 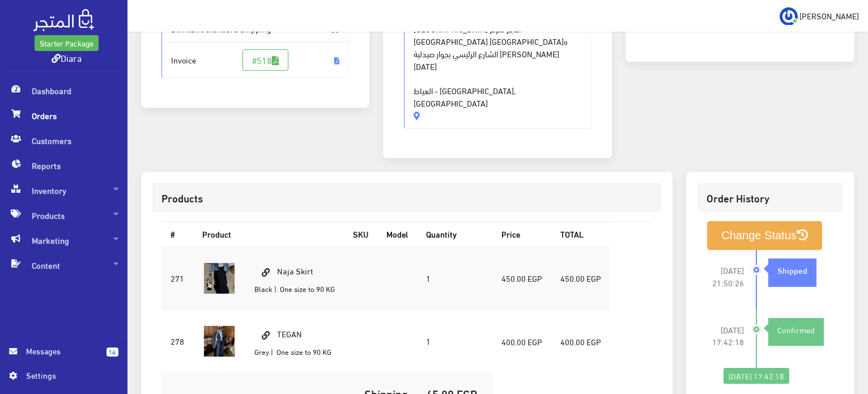 What do you see at coordinates (522, 234) in the screenshot?
I see `th: Price` at bounding box center [522, 234].